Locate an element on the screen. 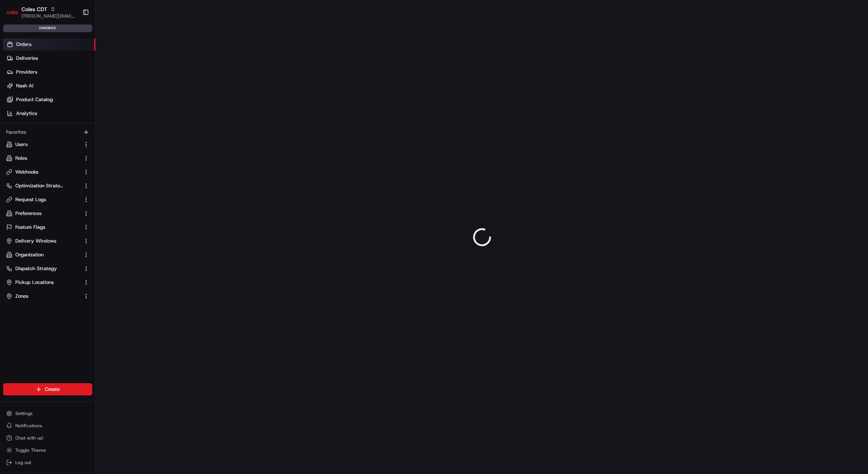 This screenshot has width=868, height=474. span: Product Catalog is located at coordinates (35, 99).